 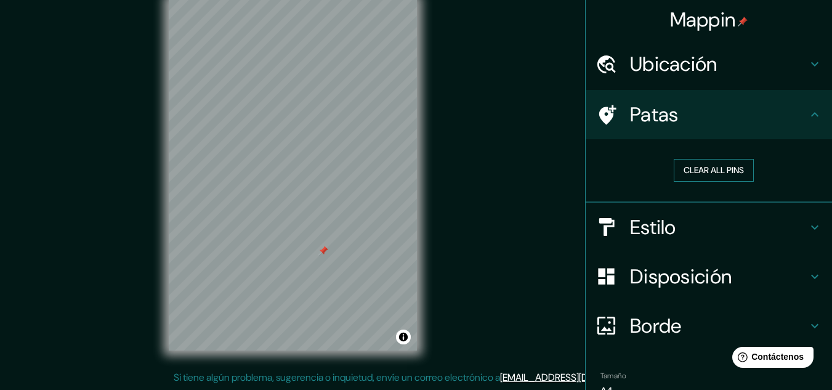 What do you see at coordinates (674, 64) in the screenshot?
I see `font: Ubicación` at bounding box center [674, 64].